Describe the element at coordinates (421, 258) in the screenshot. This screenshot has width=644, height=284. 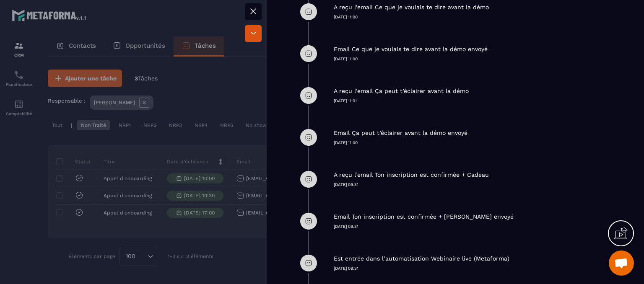
I see `p: Est entrée dans l’automatisation Webinaire live (Metaforma)` at that location.